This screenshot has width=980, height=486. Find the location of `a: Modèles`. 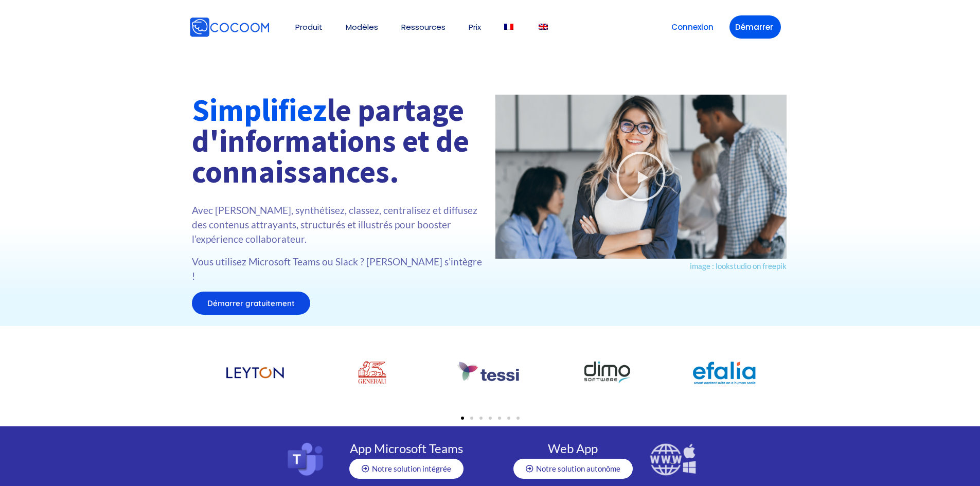

a: Modèles is located at coordinates (362, 26).